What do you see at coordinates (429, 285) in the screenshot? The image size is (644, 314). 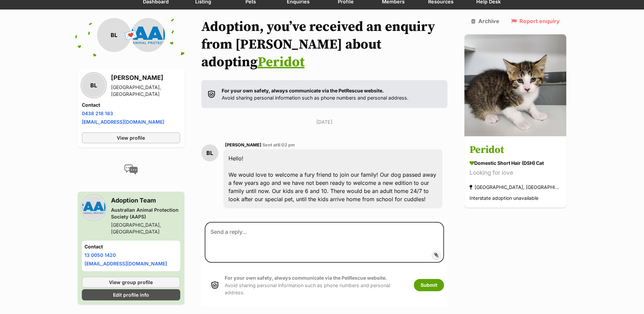 I see `button: Submit` at bounding box center [429, 285].